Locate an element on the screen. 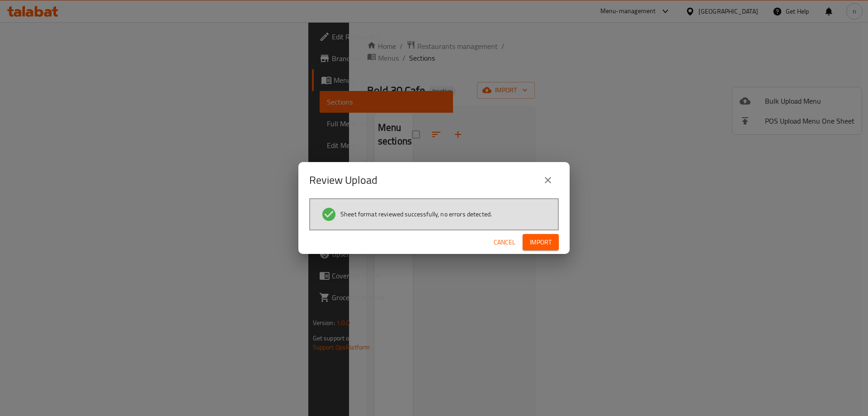 The height and width of the screenshot is (416, 868). button: close is located at coordinates (548, 180).